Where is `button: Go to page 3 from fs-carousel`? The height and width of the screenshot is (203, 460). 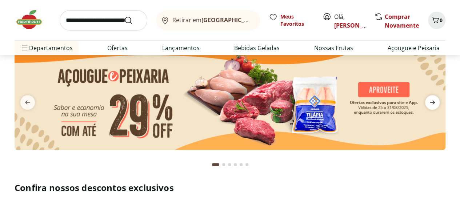
button: Go to page 3 from fs-carousel is located at coordinates (229, 165).